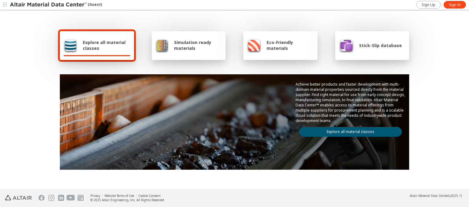 This screenshot has width=469, height=207. I want to click on div: © 2025 Altair Engineering, Inc. All Rights Reserved., so click(128, 199).